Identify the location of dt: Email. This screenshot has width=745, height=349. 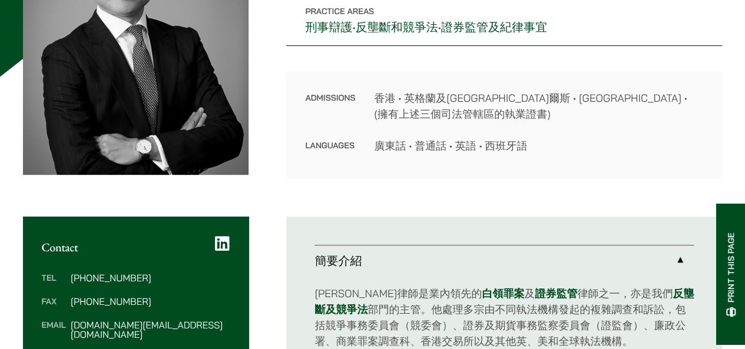
(54, 330).